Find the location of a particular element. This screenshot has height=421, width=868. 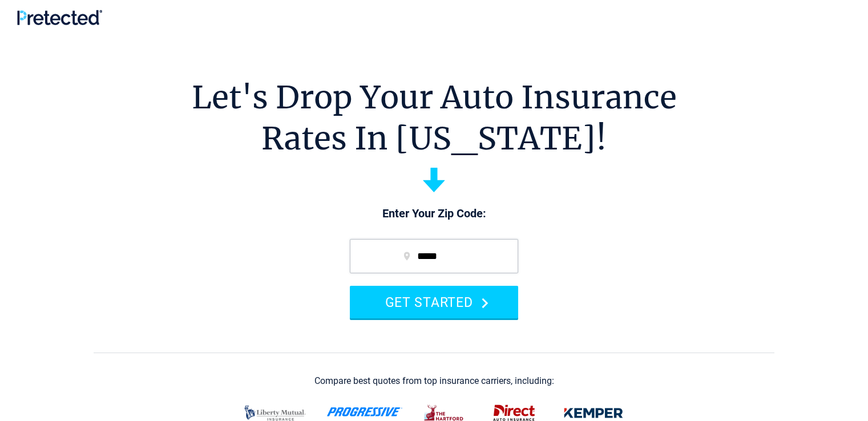

div: Compare best quotes from top insurance carriers, including: is located at coordinates (434, 381).